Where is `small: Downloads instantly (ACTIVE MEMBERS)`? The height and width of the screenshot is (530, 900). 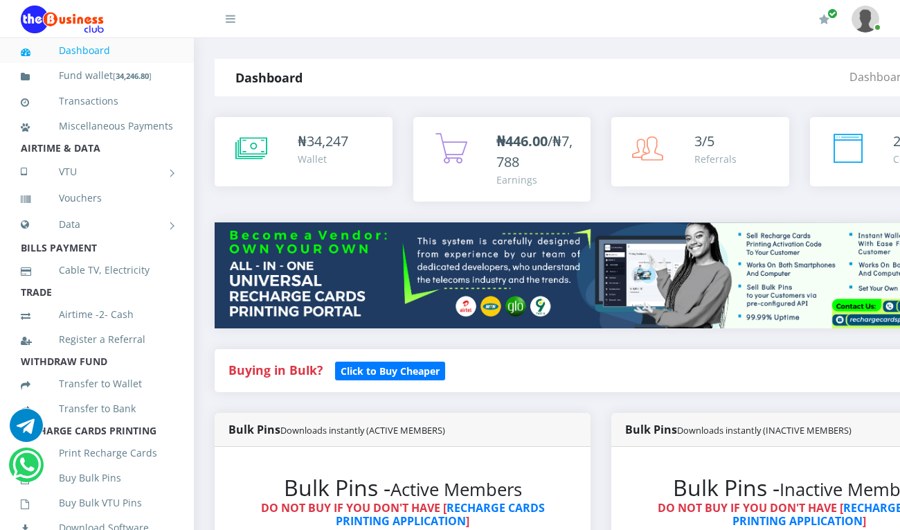
small: Downloads instantly (ACTIVE MEMBERS) is located at coordinates (363, 430).